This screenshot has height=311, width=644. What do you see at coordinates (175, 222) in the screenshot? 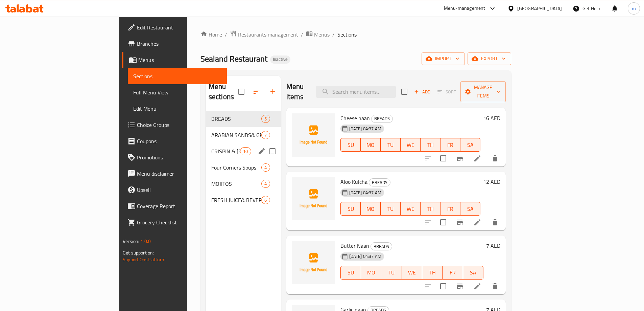
I see `a: Grocery Checklist` at bounding box center [175, 222].